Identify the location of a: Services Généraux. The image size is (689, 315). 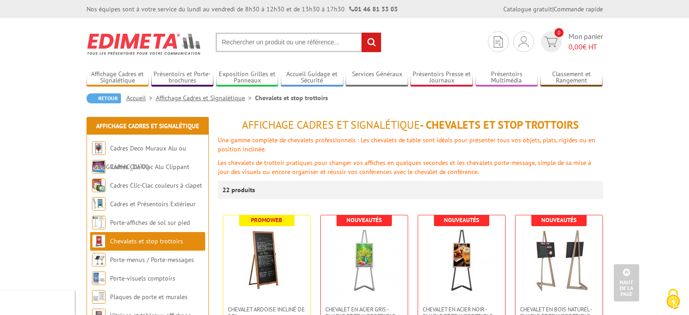
(377, 77).